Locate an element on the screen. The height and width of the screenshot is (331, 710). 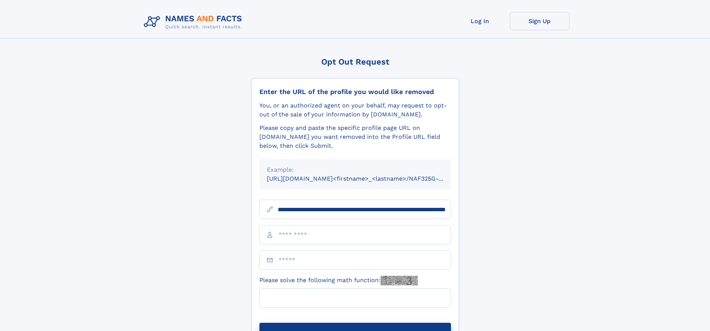
div: Example: is located at coordinates (355, 170).